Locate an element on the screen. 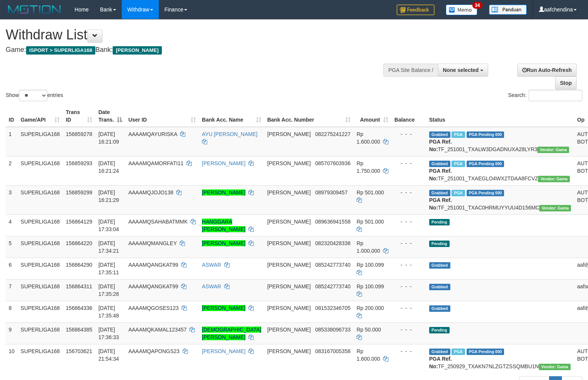 This screenshot has width=588, height=380. th: Amount: activate to sort column ascending is located at coordinates (372, 116).